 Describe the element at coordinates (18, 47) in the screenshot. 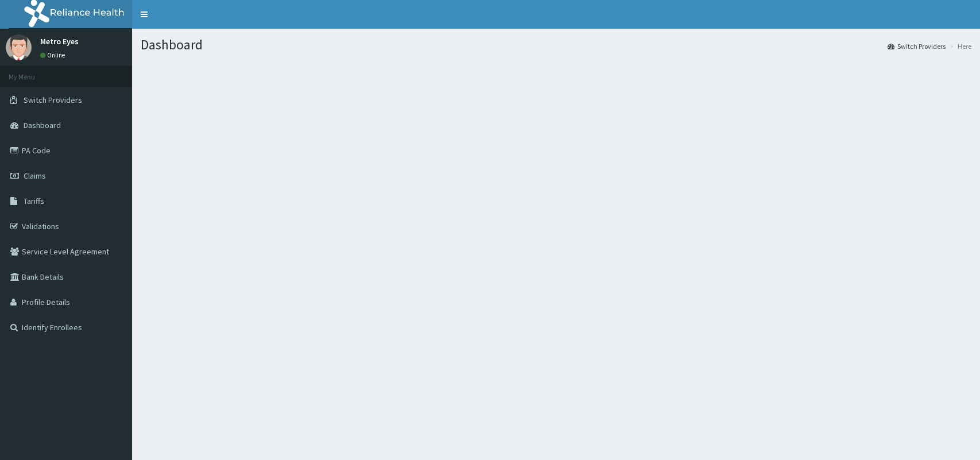

I see `img: User Image` at that location.